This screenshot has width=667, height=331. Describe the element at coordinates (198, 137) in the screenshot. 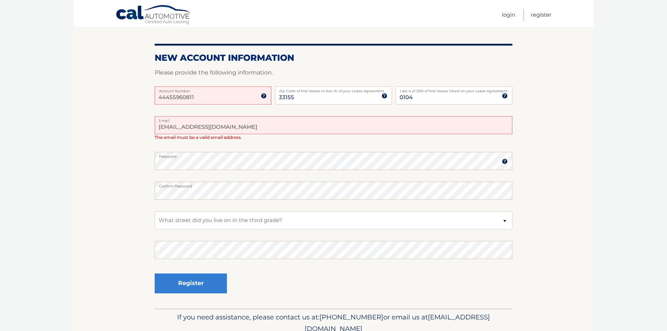

I see `span: The email must be a valid email address.` at that location.